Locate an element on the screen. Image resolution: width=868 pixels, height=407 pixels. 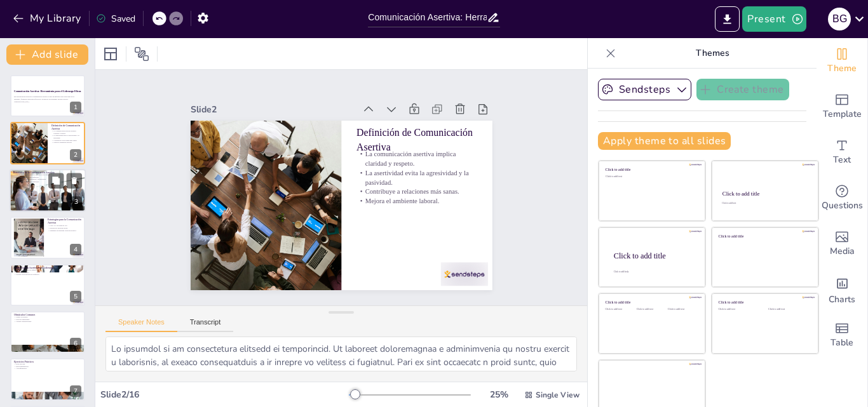
p: Ejercicios Prácticos is located at coordinates (47, 362).